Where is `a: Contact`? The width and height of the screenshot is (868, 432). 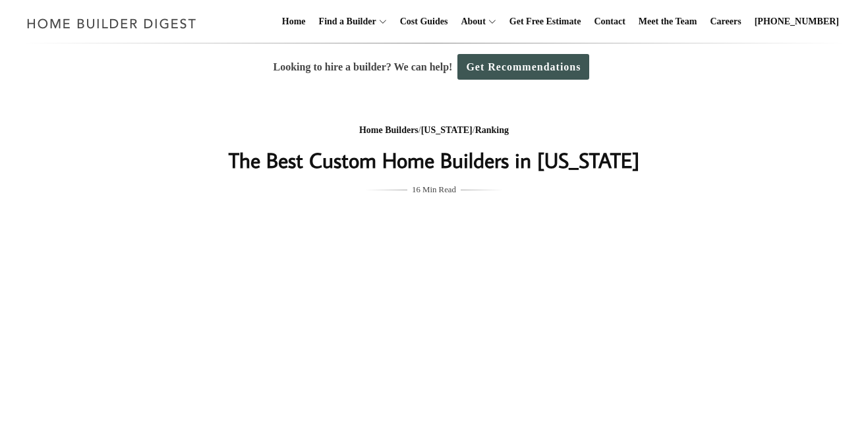
a: Contact is located at coordinates (609, 22).